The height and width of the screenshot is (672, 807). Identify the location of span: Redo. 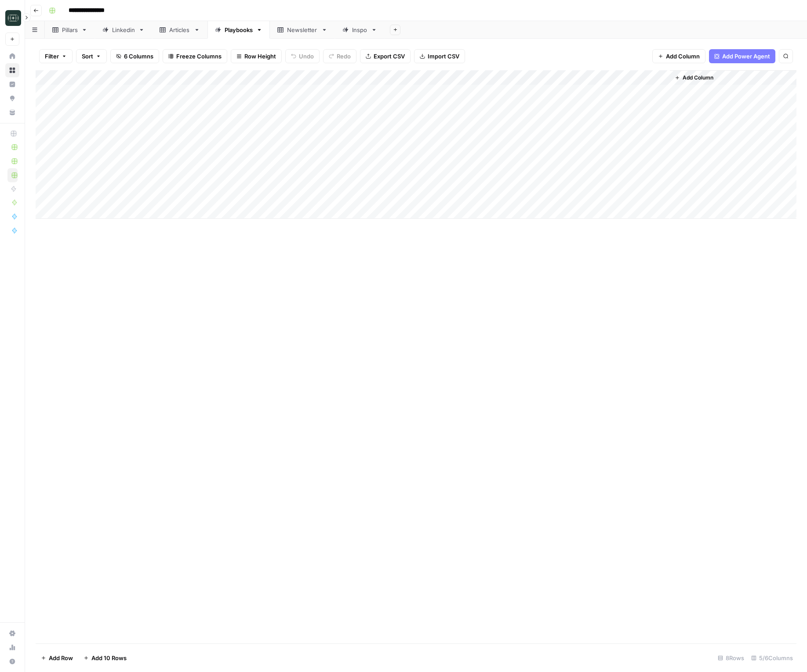
(344, 56).